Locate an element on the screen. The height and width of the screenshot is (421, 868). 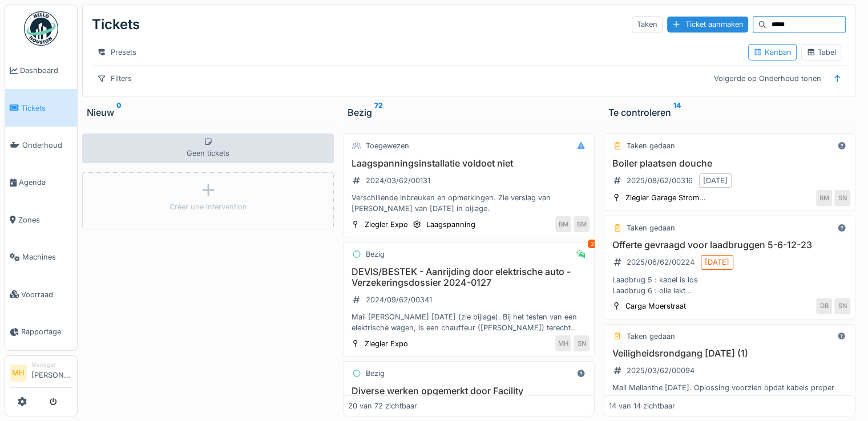
div: DB is located at coordinates (824, 306).